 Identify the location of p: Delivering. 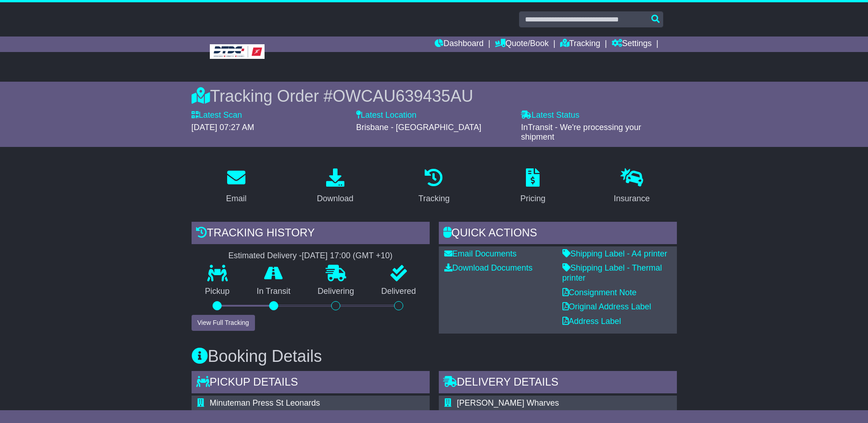
(336, 291).